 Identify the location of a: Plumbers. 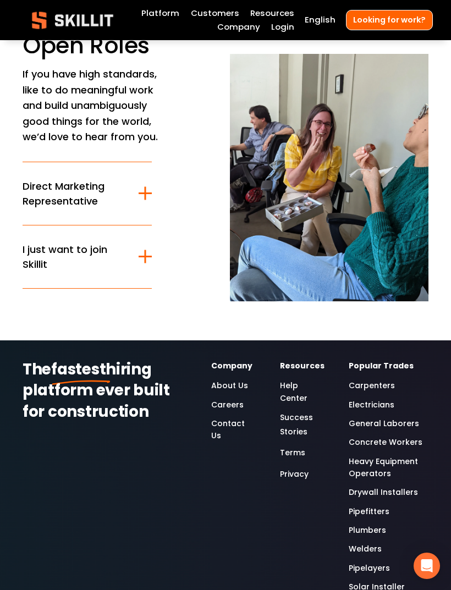
(367, 530).